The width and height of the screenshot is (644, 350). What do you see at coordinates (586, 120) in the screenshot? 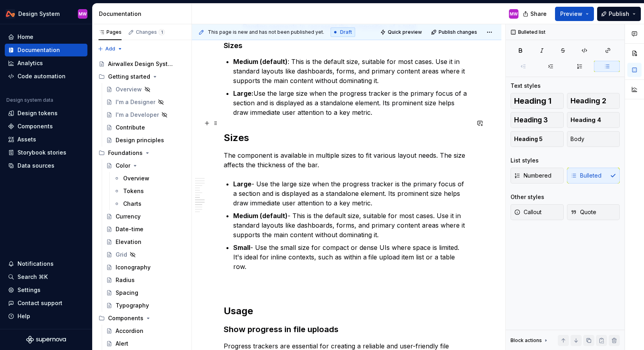
I see `span: Heading 4` at bounding box center [586, 120].